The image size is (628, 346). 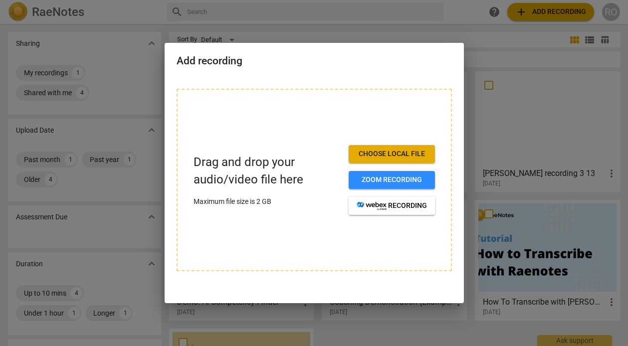 What do you see at coordinates (391, 154) in the screenshot?
I see `button: Choose local file` at bounding box center [391, 154].